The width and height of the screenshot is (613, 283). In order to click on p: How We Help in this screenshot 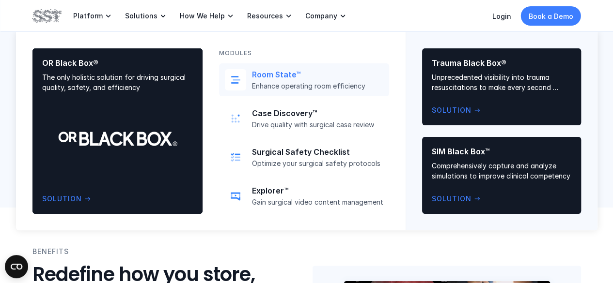, I will do `click(202, 16)`.